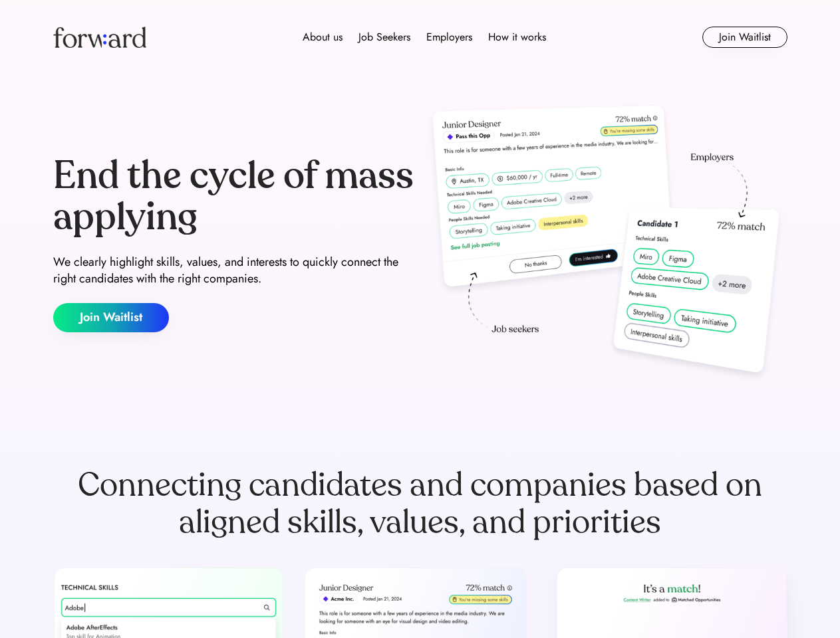  I want to click on div: How it works, so click(517, 37).